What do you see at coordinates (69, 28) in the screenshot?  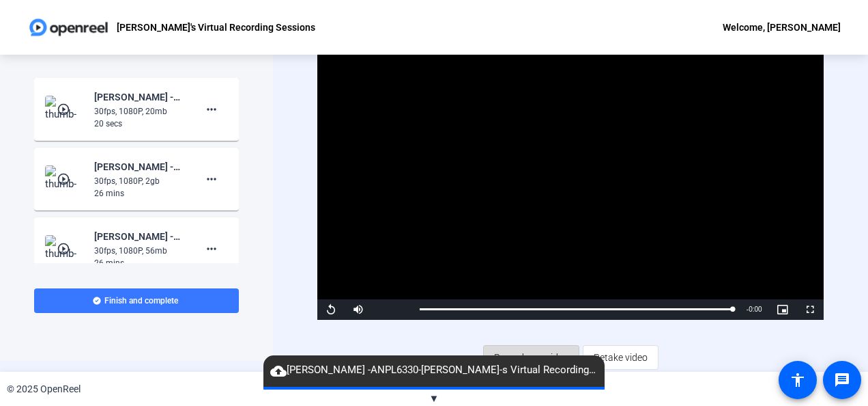 I see `img: OpenReel logo` at bounding box center [69, 28].